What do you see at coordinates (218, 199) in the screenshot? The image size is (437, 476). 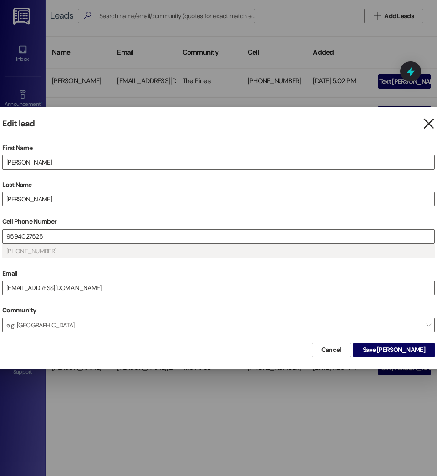 I see `input: e.g. Smith` at bounding box center [218, 199].